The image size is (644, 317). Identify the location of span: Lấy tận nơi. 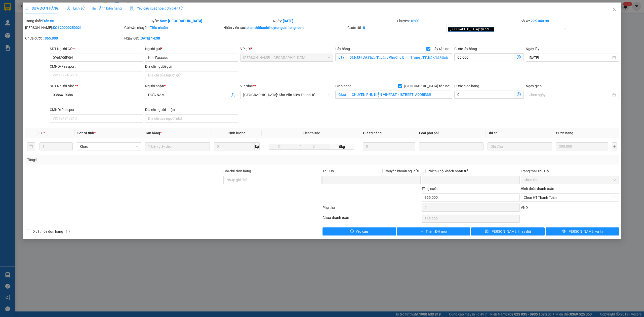
(441, 49).